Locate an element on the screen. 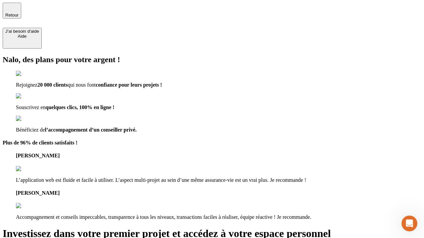 The image size is (424, 238). div: Aide is located at coordinates (22, 36).